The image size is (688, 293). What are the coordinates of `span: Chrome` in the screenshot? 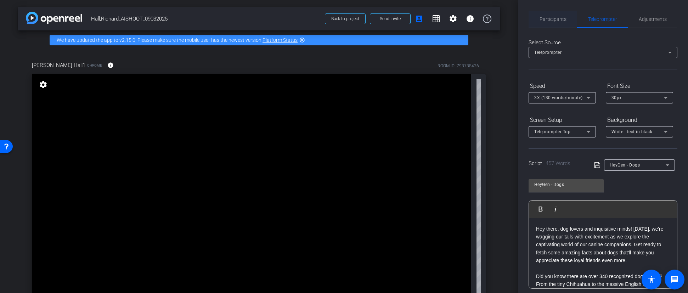 It's located at (95, 65).